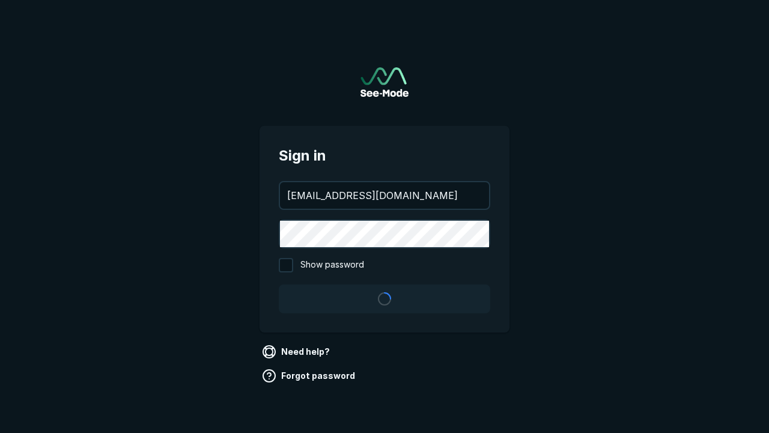  What do you see at coordinates (309, 376) in the screenshot?
I see `a: Forgot password` at bounding box center [309, 376].